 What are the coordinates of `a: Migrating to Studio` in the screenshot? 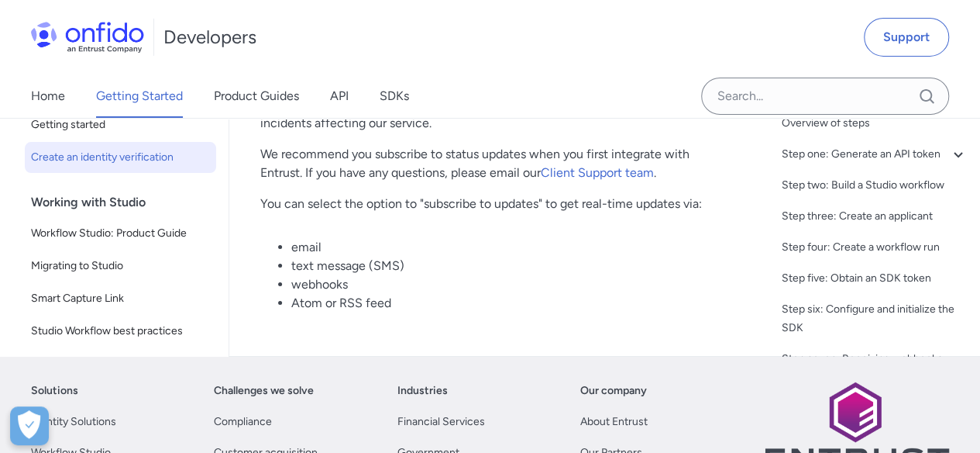 It's located at (120, 266).